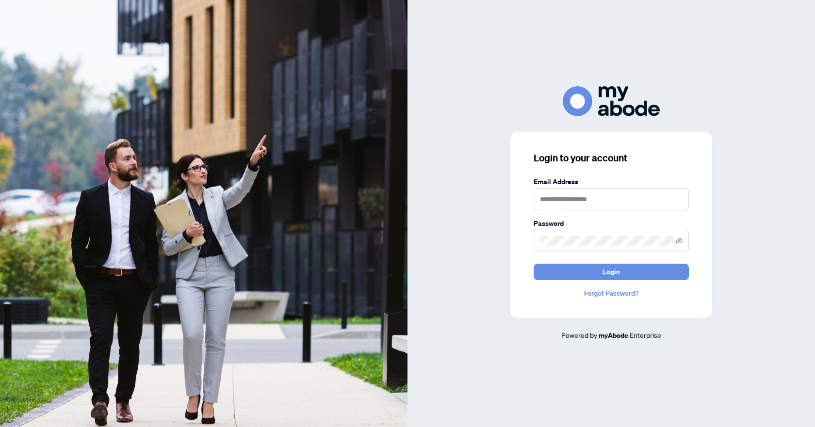  Describe the element at coordinates (679, 241) in the screenshot. I see `span: eye-invisible` at that location.